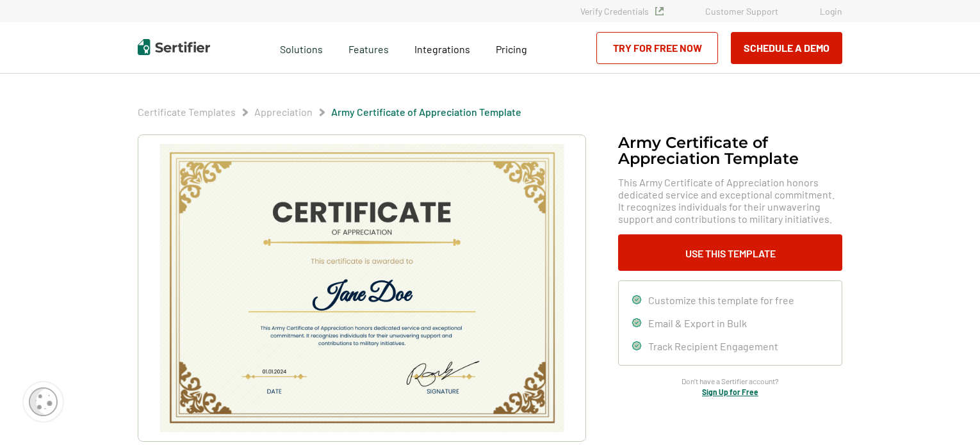 The height and width of the screenshot is (445, 980). What do you see at coordinates (721, 300) in the screenshot?
I see `span: Customize this template for free` at bounding box center [721, 300].